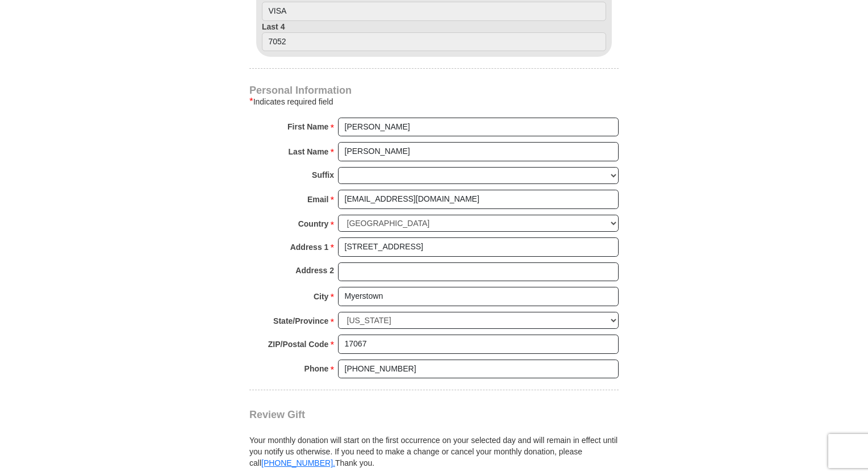 This screenshot has width=868, height=476. I want to click on strong: Address 2, so click(314, 271).